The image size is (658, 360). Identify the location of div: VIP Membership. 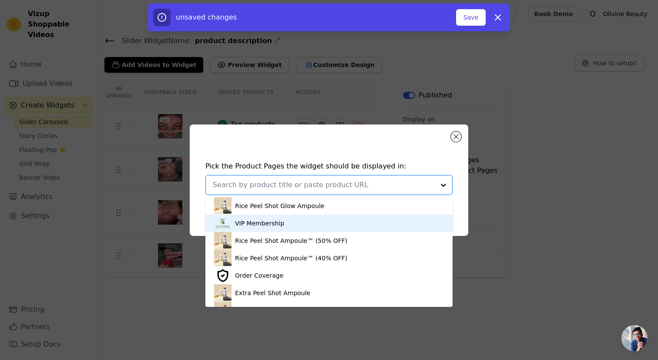
(259, 223).